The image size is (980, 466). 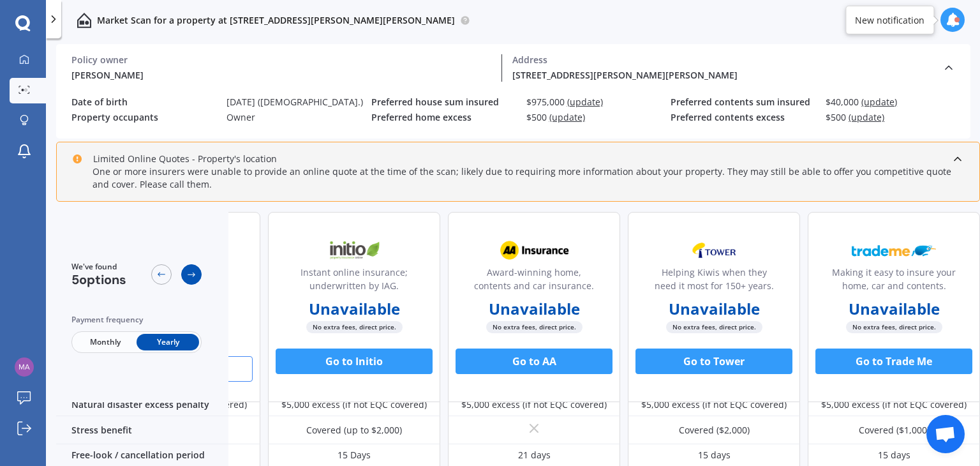 What do you see at coordinates (894, 361) in the screenshot?
I see `button: Go to Trade Me` at bounding box center [894, 361].